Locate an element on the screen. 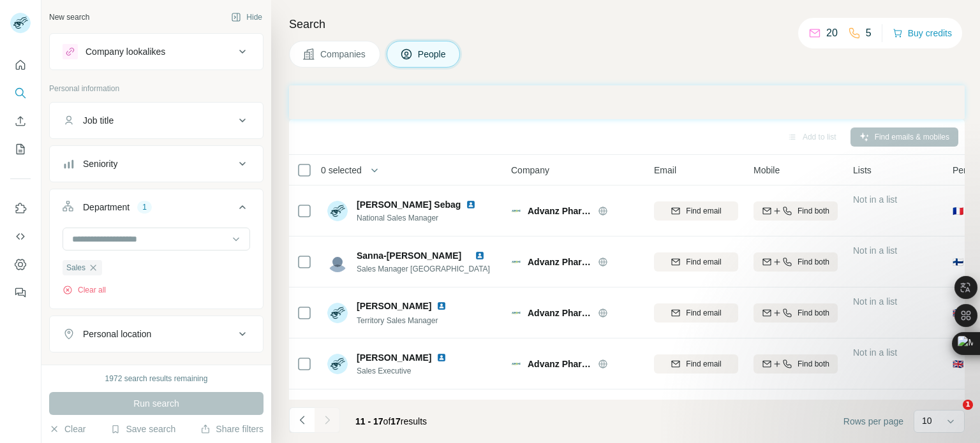  span: 11 - 17 is located at coordinates (369, 421).